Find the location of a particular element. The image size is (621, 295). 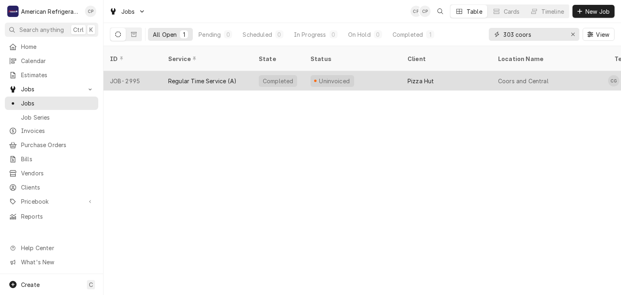

span: Help Center is located at coordinates (57, 248).